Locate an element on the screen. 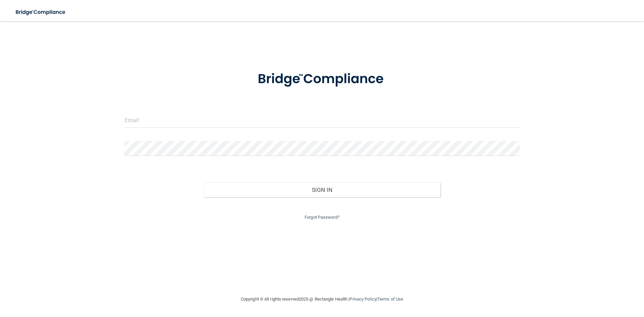  button: Sign In is located at coordinates (322, 190).